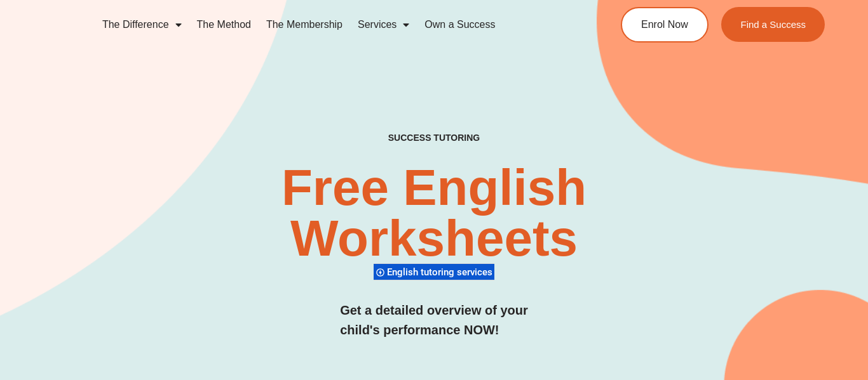 The width and height of the screenshot is (868, 380). I want to click on a: Enrol Now, so click(665, 24).